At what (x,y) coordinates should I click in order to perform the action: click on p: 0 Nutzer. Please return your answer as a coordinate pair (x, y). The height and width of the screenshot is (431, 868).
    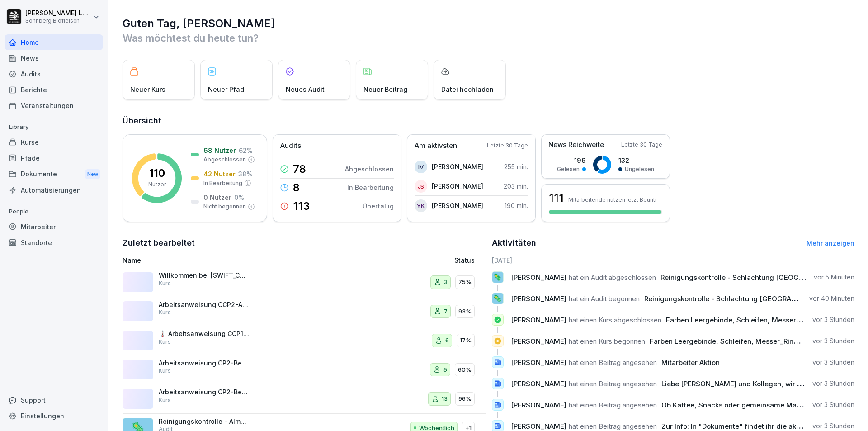
    Looking at the image, I should click on (217, 197).